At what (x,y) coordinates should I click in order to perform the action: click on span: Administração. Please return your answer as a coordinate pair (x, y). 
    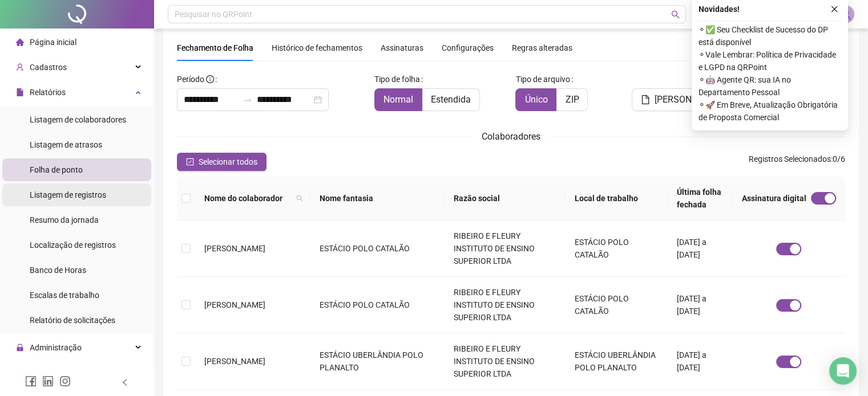
    Looking at the image, I should click on (55, 348).